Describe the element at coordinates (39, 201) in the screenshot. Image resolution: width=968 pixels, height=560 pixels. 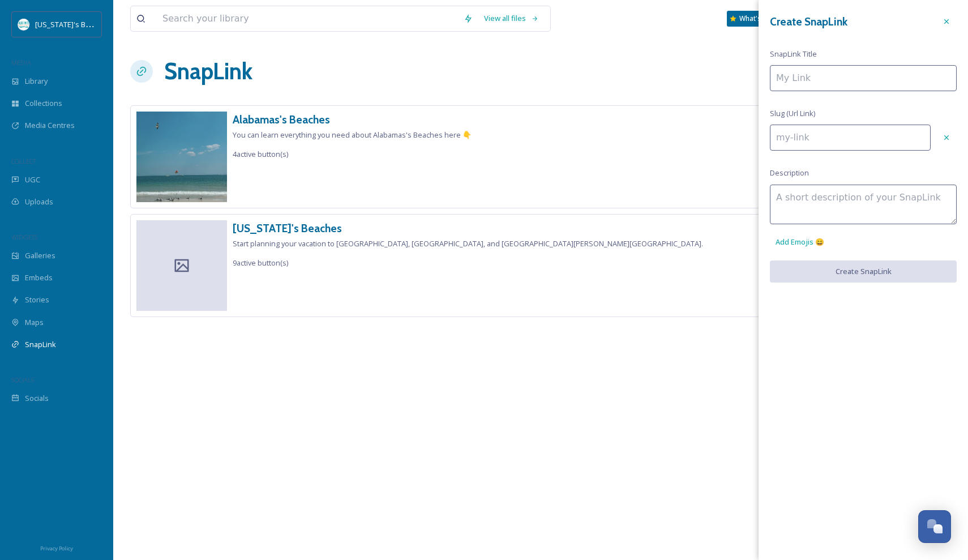
I see `span: Uploads` at that location.